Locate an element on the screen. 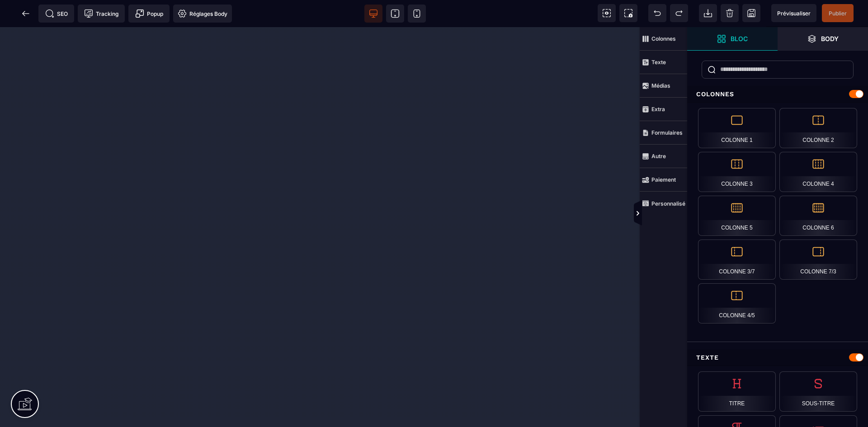 The width and height of the screenshot is (868, 427). span: Prévisualiser is located at coordinates (794, 13).